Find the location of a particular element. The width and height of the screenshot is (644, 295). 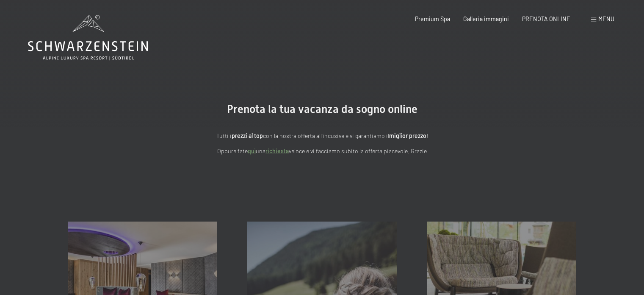

span: Menu is located at coordinates (606, 19).